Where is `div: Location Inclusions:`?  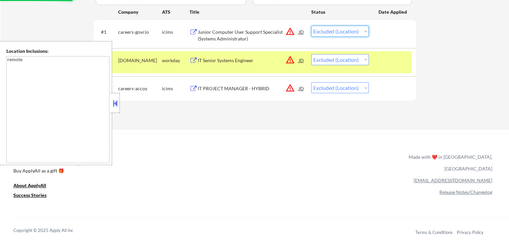 div: Location Inclusions: is located at coordinates (58, 51).